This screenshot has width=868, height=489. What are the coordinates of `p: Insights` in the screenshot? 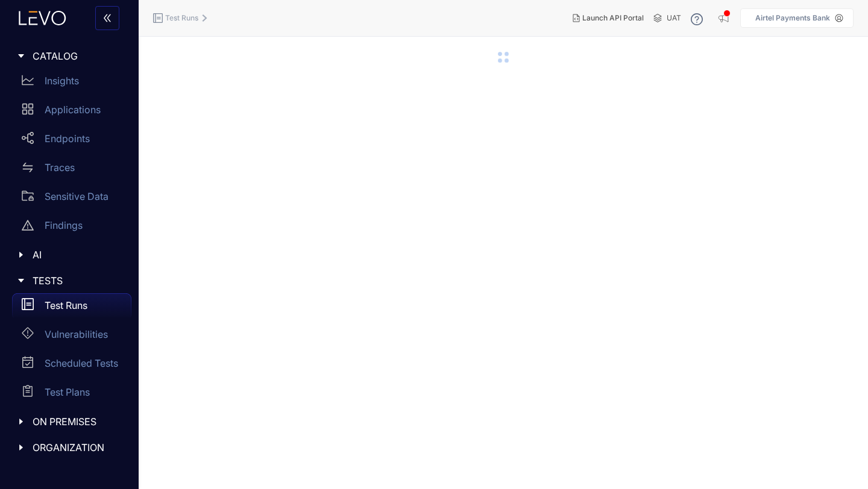 It's located at (61, 81).